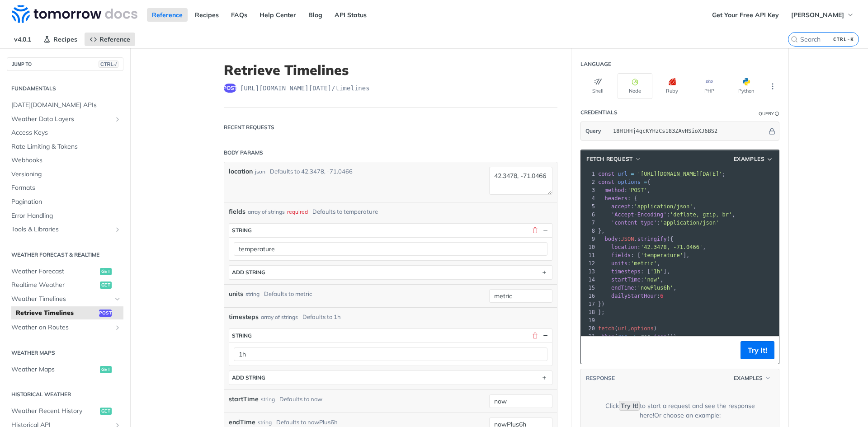 Image resolution: width=868 pixels, height=427 pixels. Describe the element at coordinates (589, 206) in the screenshot. I see `div: 5` at that location.